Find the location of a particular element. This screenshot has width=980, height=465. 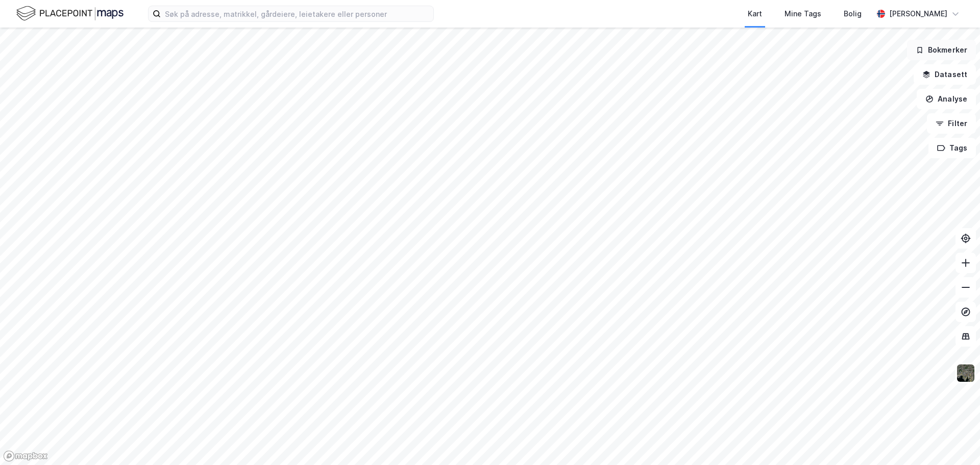

div: Kontrollprogram for chat is located at coordinates (955, 440).